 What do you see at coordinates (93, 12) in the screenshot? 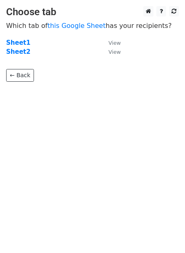
I see `h3: Choose tab` at bounding box center [93, 12].